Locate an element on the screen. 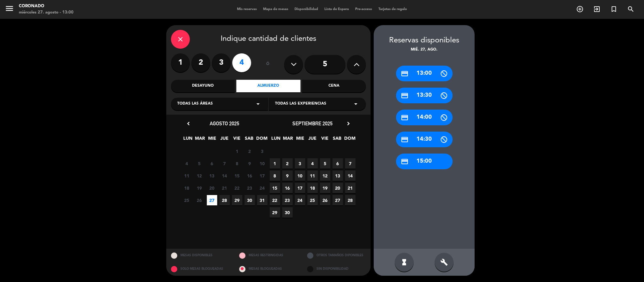 This screenshot has height=282, width=644. span: septiembre 2025 is located at coordinates (312, 123).